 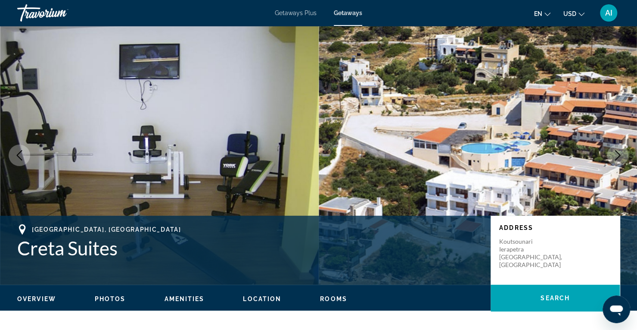 I want to click on button: Previous image, so click(x=19, y=155).